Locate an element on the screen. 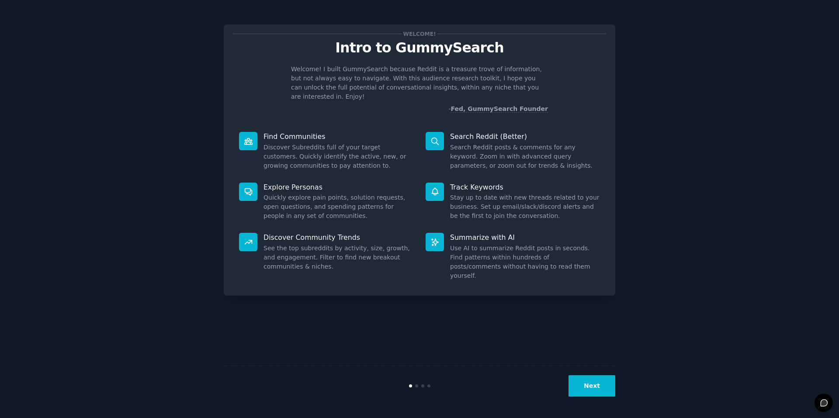 The image size is (839, 418). a: Fed, GummySearch Founder is located at coordinates (499, 109).